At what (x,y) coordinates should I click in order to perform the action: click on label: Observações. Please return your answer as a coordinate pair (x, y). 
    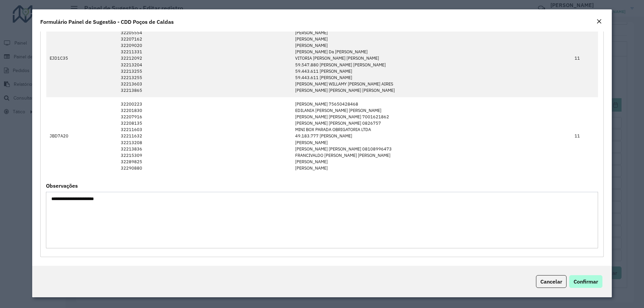
    Looking at the image, I should click on (62, 186).